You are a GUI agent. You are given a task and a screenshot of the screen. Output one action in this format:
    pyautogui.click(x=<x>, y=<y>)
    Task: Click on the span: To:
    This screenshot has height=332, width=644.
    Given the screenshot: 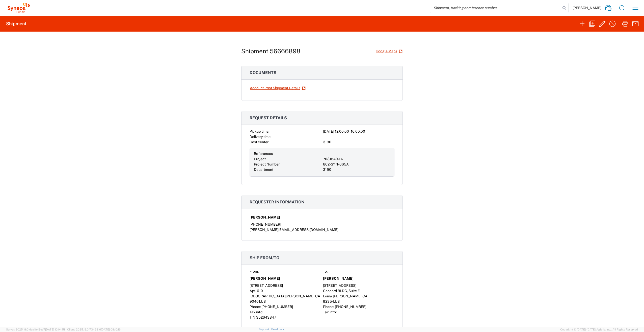 What is the action you would take?
    pyautogui.click(x=325, y=271)
    